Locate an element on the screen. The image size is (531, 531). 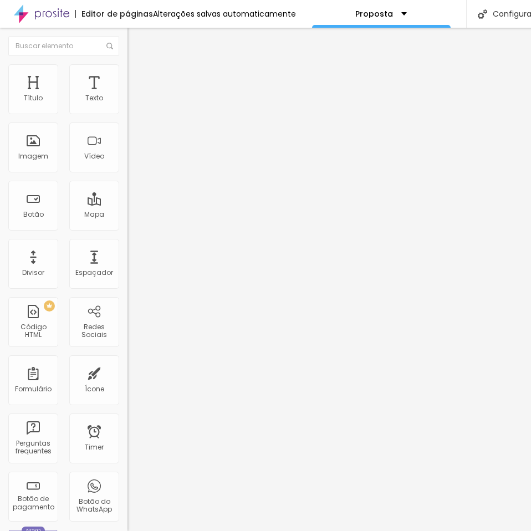
div: Código HTML is located at coordinates (33, 331).